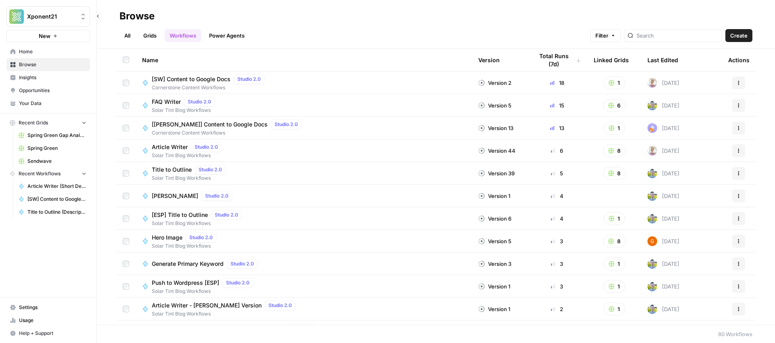  I want to click on img: rnewfn8ozkblbv4ke1ie5hzqeirw, so click(652, 83).